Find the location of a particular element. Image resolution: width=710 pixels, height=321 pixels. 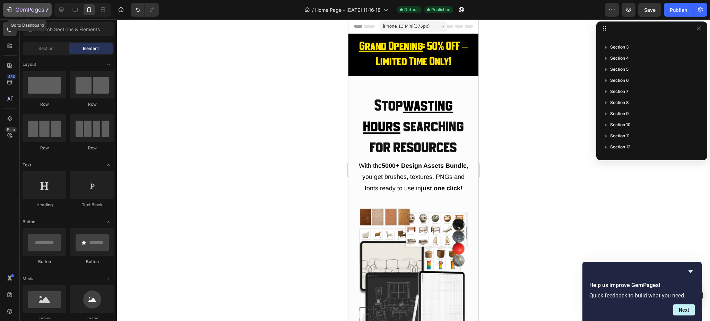

div: Beta is located at coordinates (11, 130).